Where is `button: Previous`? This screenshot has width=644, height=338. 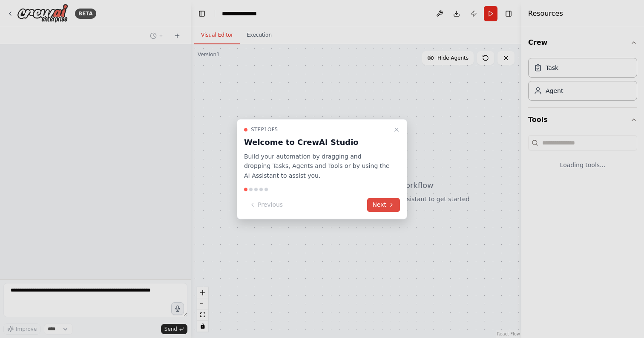
button: Previous is located at coordinates (266, 205).